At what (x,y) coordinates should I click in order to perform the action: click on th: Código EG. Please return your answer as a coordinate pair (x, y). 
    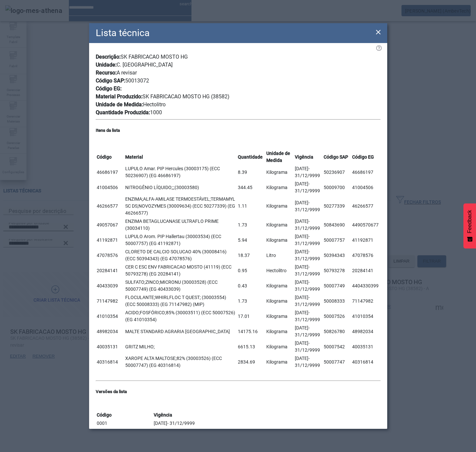
    Looking at the image, I should click on (366, 157).